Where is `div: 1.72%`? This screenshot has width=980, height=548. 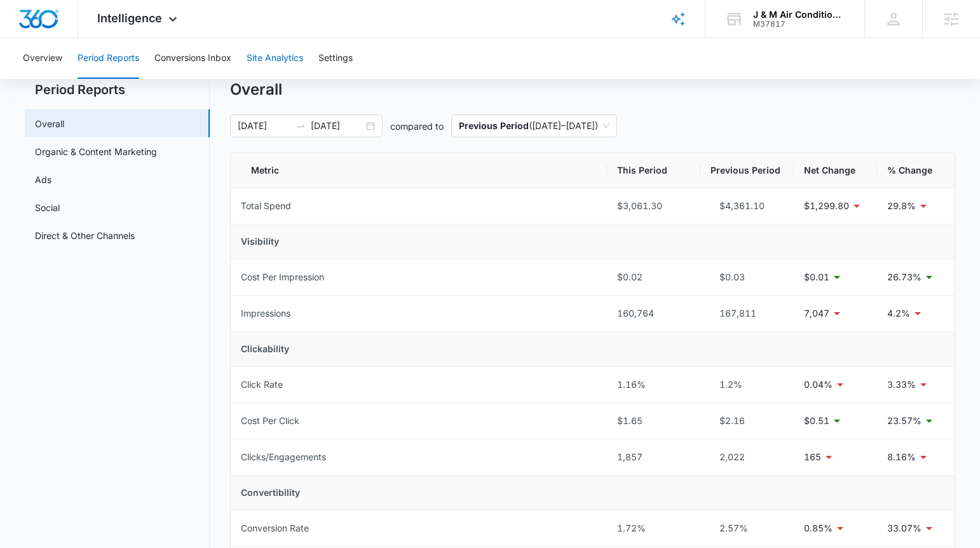 div: 1.72% is located at coordinates (653, 528).